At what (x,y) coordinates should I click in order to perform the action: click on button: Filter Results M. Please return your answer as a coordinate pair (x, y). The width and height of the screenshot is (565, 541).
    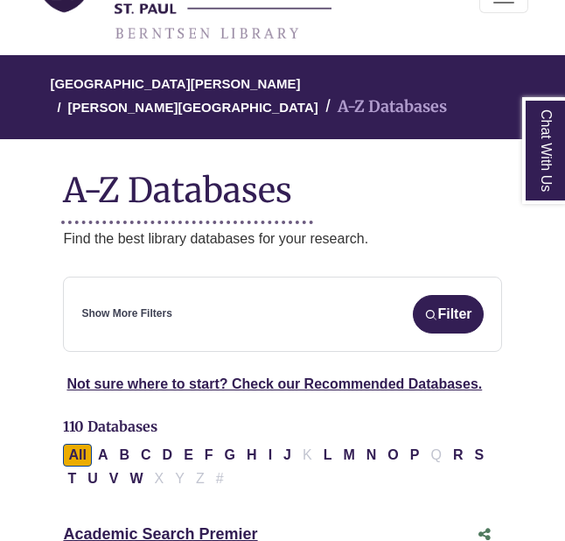
    Looking at the image, I should click on (348, 455).